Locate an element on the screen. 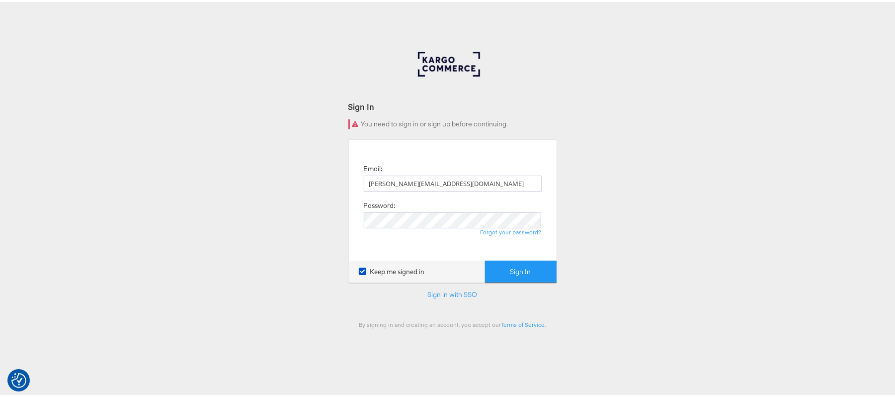 This screenshot has height=397, width=895. label: Password: is located at coordinates (380, 203).